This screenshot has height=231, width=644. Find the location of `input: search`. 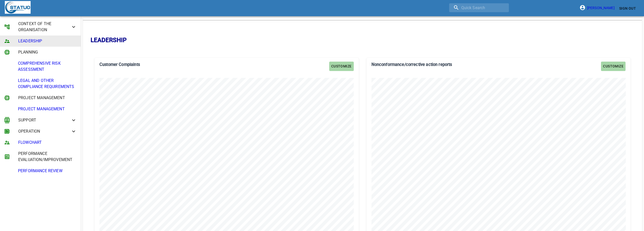

input: search is located at coordinates (479, 7).